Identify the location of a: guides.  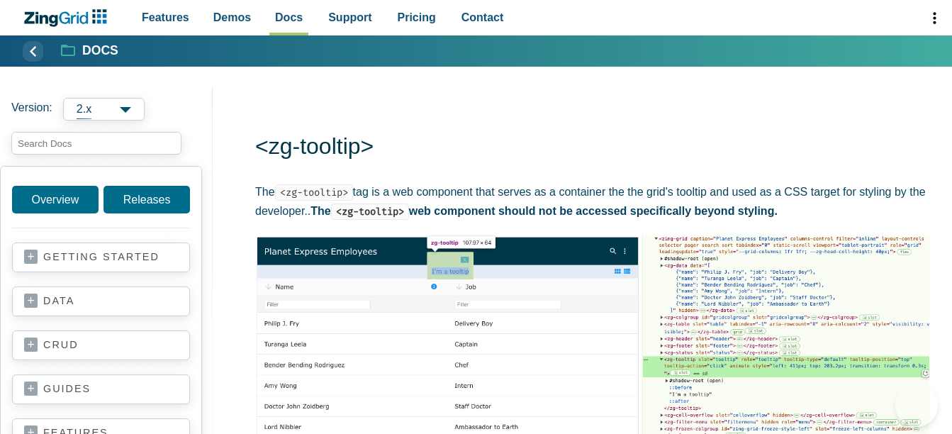
(101, 389).